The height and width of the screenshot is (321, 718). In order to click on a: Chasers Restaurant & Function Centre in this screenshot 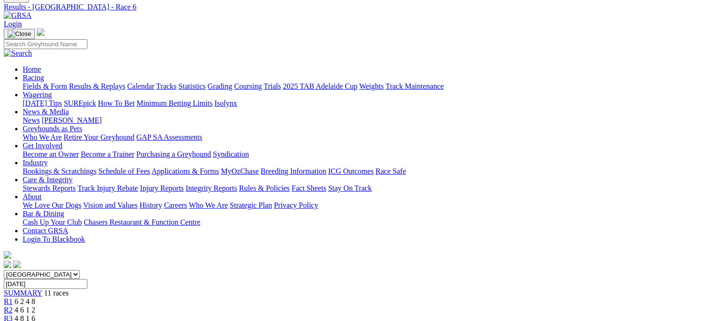, I will do `click(142, 222)`.